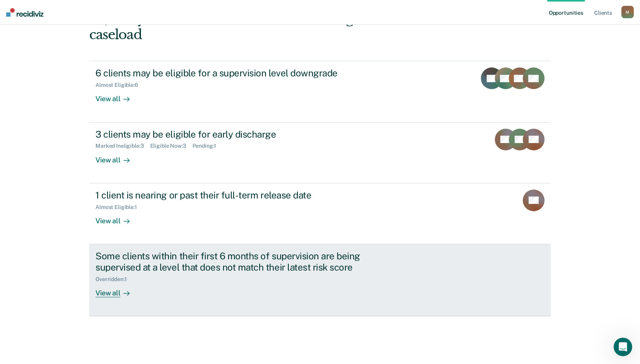  Describe the element at coordinates (627, 12) in the screenshot. I see `button: M` at that location.